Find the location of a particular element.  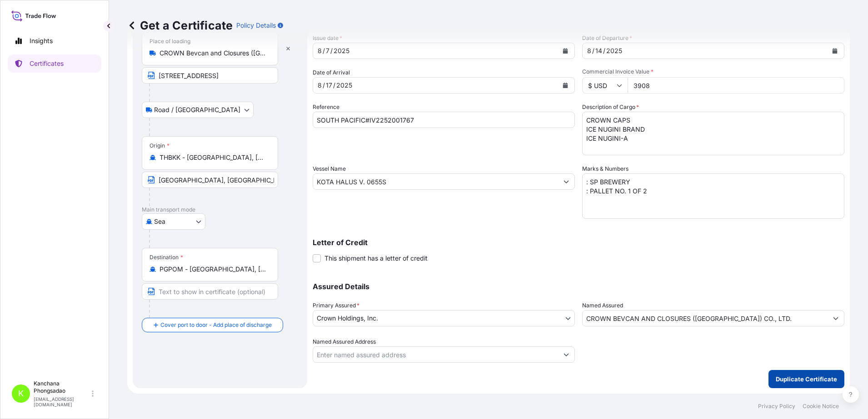

input: Assured Name is located at coordinates (705, 318).